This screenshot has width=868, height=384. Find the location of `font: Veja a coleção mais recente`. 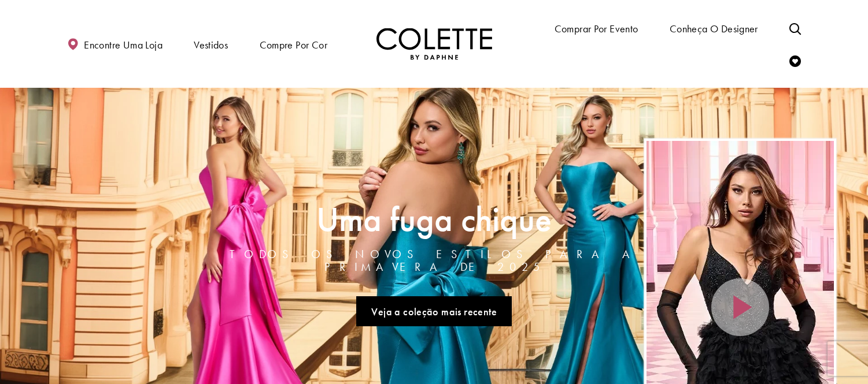

font: Veja a coleção mais recente is located at coordinates (434, 311).